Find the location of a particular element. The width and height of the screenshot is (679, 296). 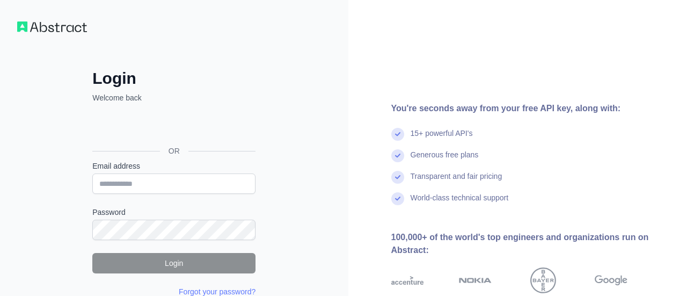

div: Generous free plans is located at coordinates (444, 160).